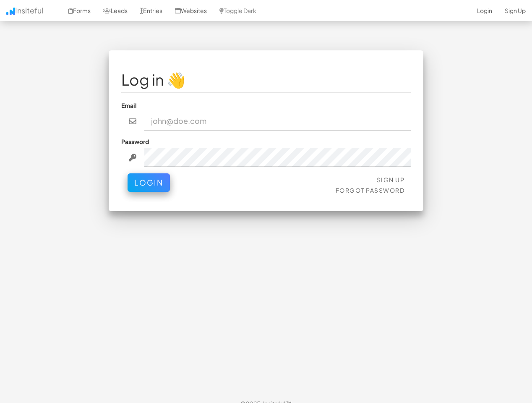 This screenshot has width=532, height=403. I want to click on label: Password, so click(135, 142).